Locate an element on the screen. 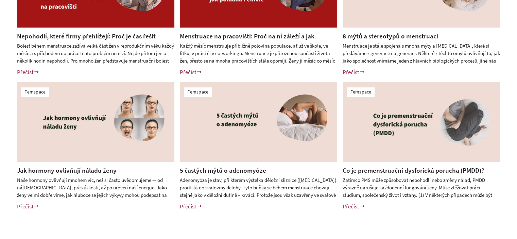 The height and width of the screenshot is (239, 517). a: Nepohodlí, které firmy přehlížejí: Proč je čas řešit menstruační bolest na pracovišti is located at coordinates (86, 40).